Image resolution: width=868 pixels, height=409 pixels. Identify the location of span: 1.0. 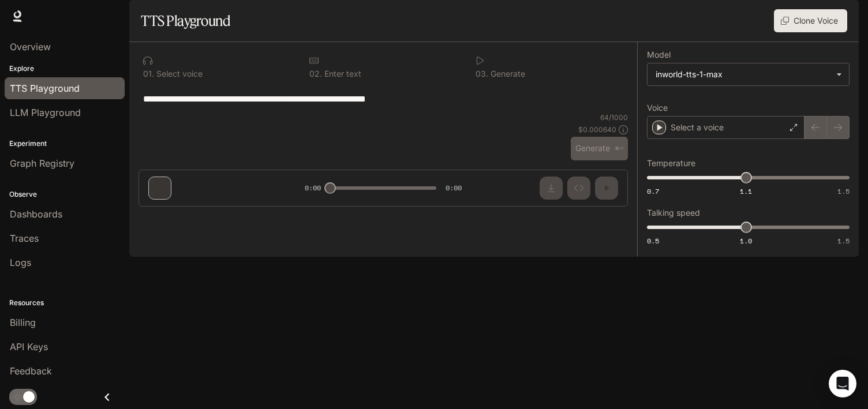
(745, 240).